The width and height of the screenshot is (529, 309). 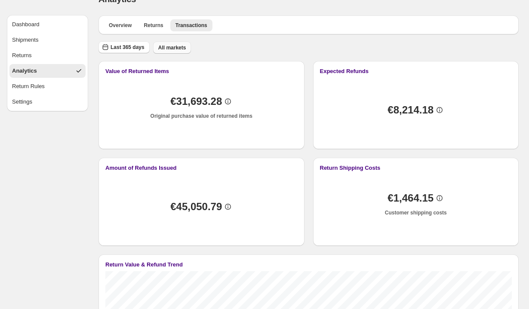 I want to click on button: Value of Returned Items, so click(x=201, y=71).